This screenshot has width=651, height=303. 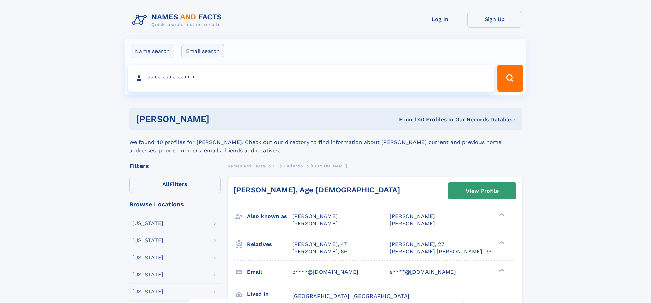 I want to click on span: All, so click(x=166, y=184).